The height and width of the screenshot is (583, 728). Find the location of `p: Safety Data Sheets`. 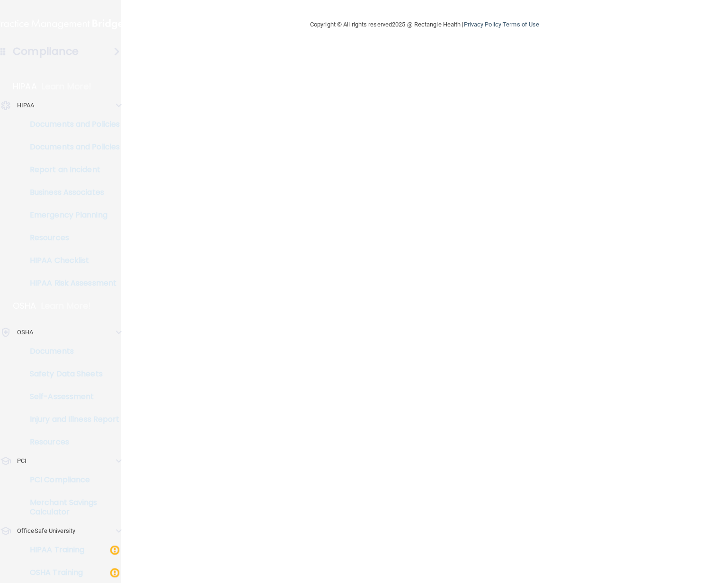

p: Safety Data Sheets is located at coordinates (70, 374).